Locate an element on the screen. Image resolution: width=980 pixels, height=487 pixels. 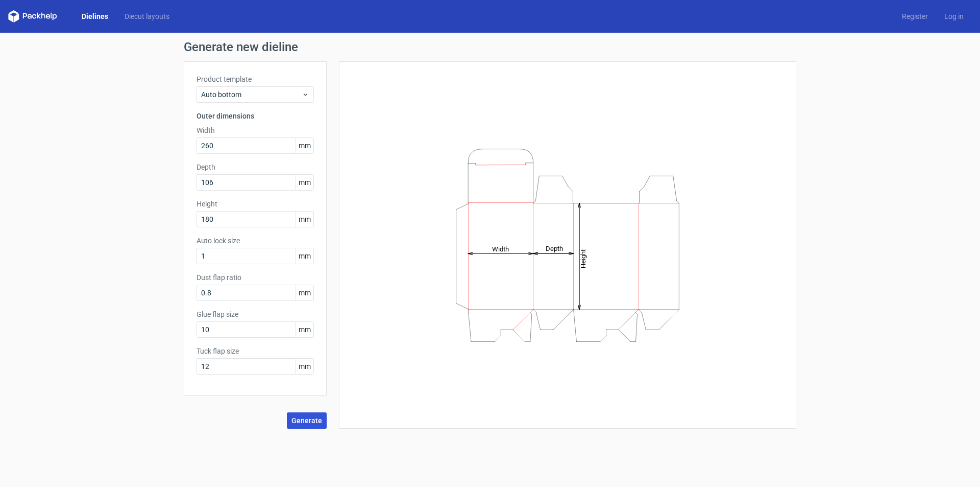
label: Tuck flap size is located at coordinates (255, 351).